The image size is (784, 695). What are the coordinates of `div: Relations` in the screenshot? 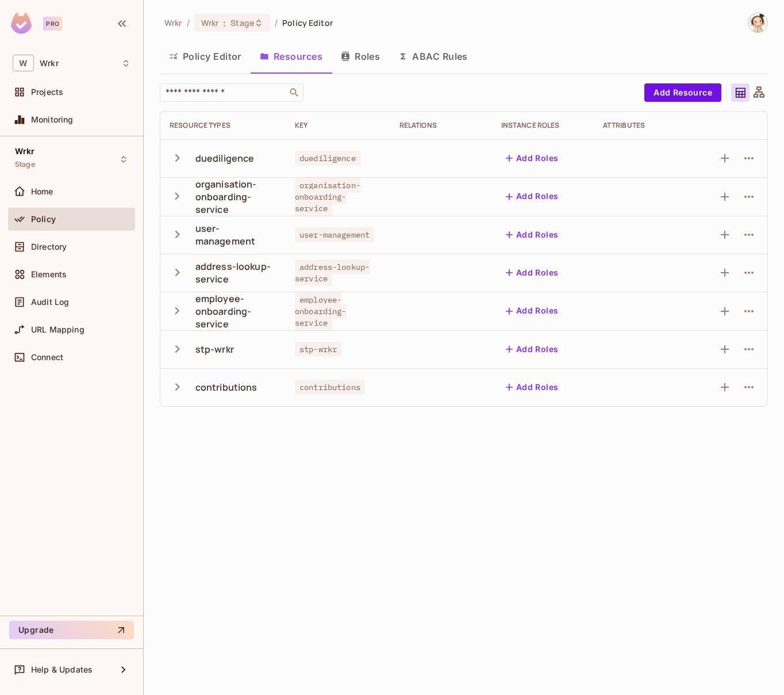 It's located at (441, 125).